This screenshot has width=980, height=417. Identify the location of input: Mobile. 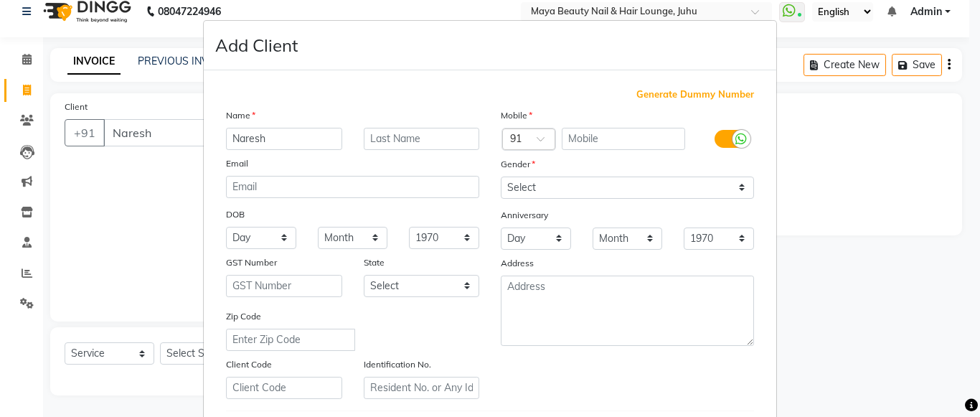
(623, 139).